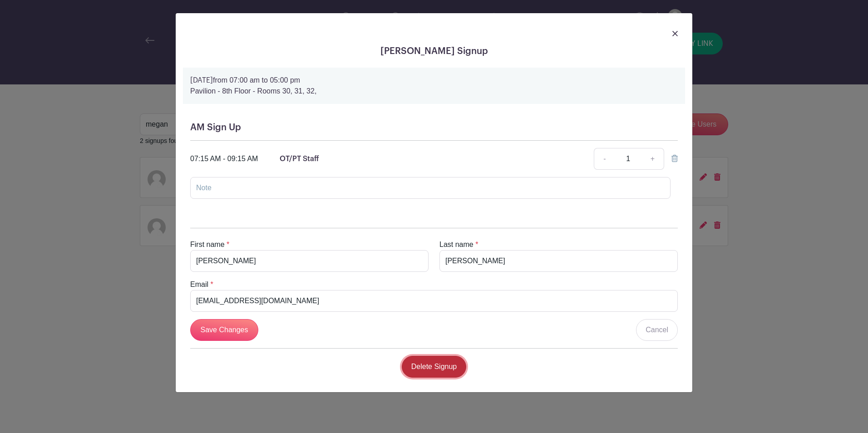 Image resolution: width=868 pixels, height=433 pixels. What do you see at coordinates (434, 128) in the screenshot?
I see `h5: AM Sign Up` at bounding box center [434, 128].